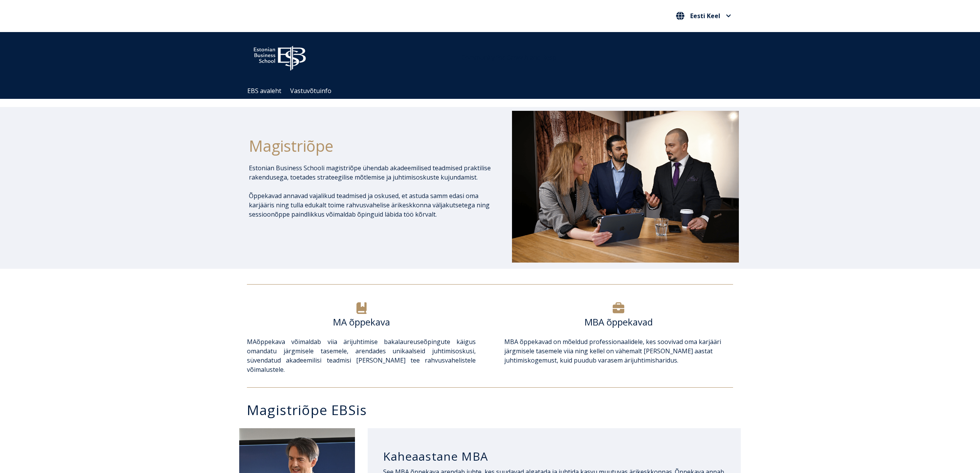 This screenshot has height=473, width=980. I want to click on p: õppekavad on mõeldud professionaalidele, kes soovivad oma karjääri järgmisele tasemele viia ning ..., so click(619, 351).